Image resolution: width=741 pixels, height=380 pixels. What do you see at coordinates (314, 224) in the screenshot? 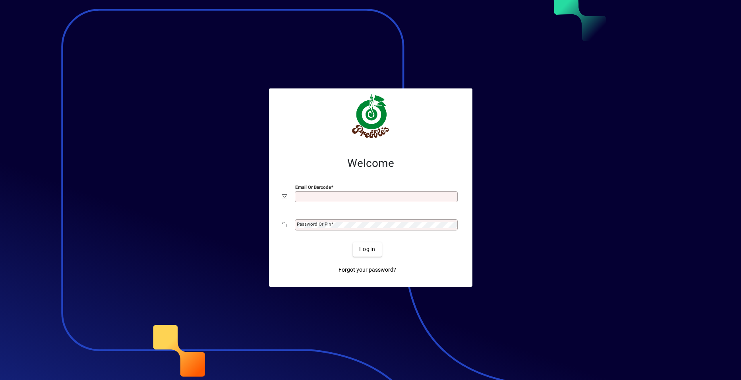
I see `mat-label: Password or Pin` at bounding box center [314, 224].